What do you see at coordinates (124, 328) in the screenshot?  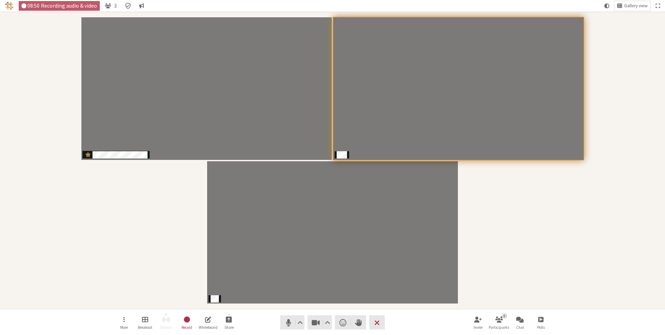 I see `span: More` at bounding box center [124, 328].